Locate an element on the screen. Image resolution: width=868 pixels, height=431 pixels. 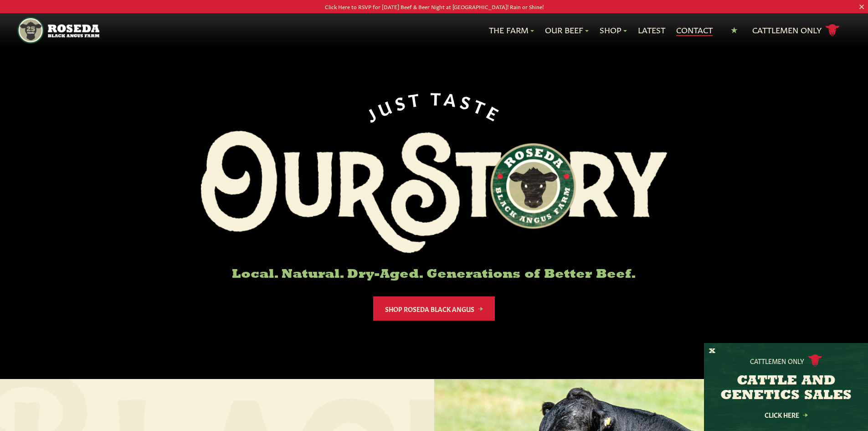
a: Our Beef is located at coordinates (566, 31).